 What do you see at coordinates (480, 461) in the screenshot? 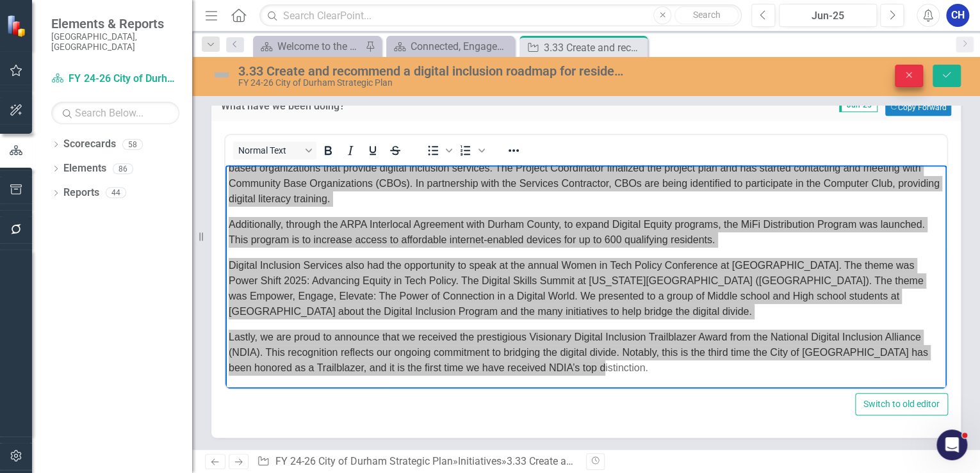
I see `a: Initiatives` at bounding box center [480, 461].